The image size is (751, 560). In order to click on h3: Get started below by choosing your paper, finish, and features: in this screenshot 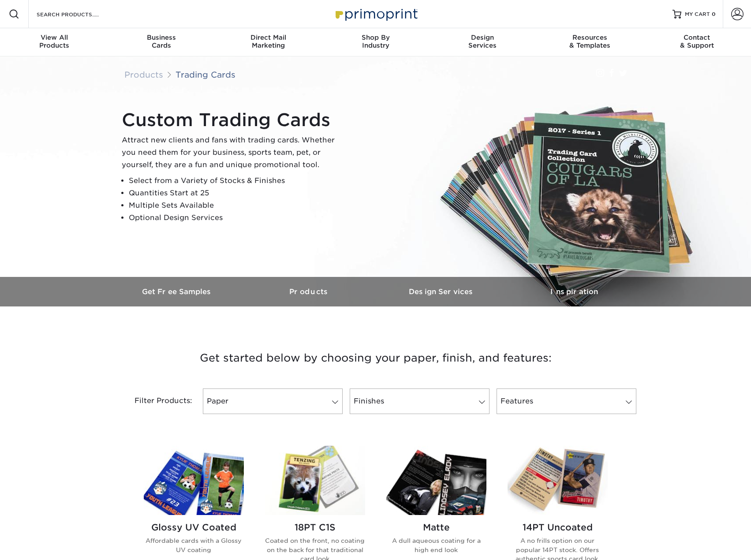, I will do `click(376, 358)`.